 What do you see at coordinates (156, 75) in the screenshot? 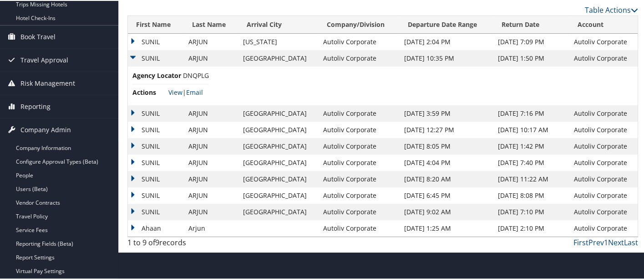
I see `span: Agency Locator` at bounding box center [156, 75].